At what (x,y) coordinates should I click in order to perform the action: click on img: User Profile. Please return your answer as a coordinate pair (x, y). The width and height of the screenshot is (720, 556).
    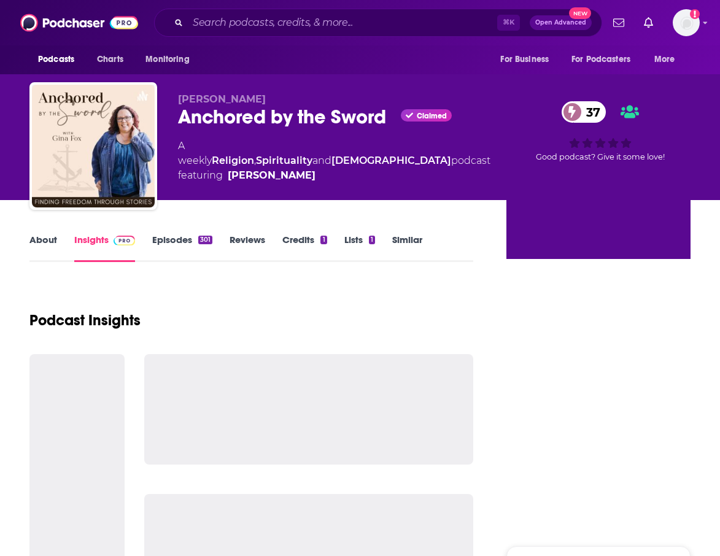
    Looking at the image, I should click on (687, 23).